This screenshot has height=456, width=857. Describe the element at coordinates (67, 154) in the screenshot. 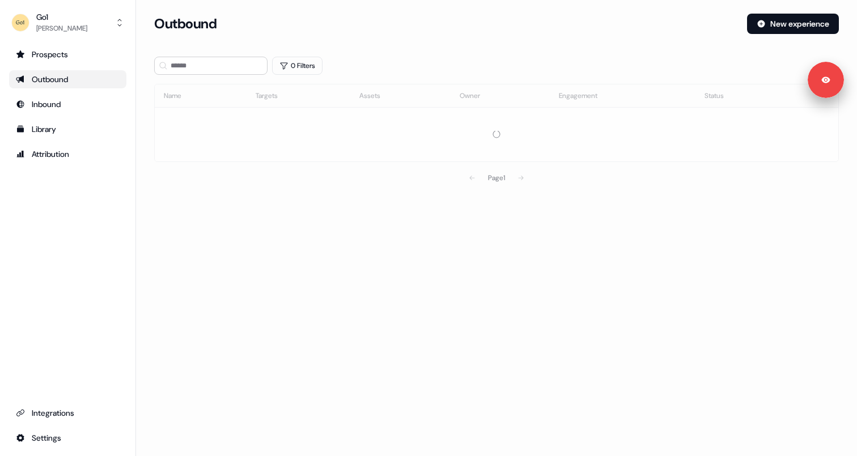

I see `div: Attribution` at that location.